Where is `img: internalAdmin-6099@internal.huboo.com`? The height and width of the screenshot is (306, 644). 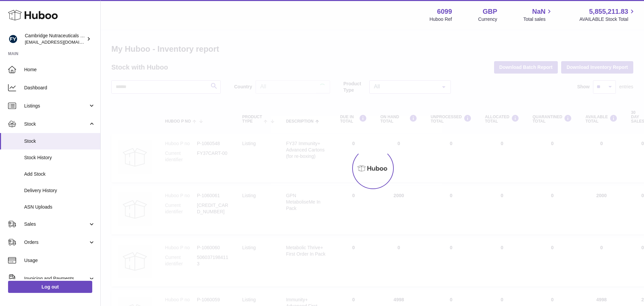
img: internalAdmin-6099@internal.huboo.com is located at coordinates (13, 39).